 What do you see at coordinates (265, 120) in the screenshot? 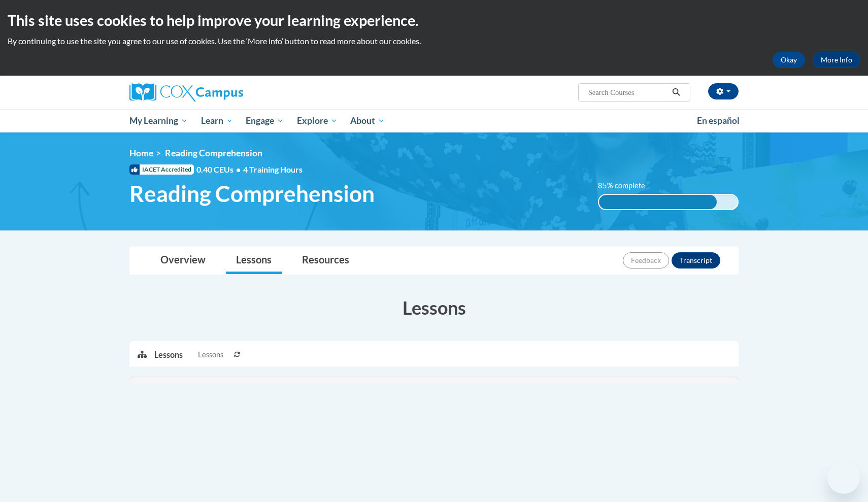
I see `a: Engage` at bounding box center [265, 120].